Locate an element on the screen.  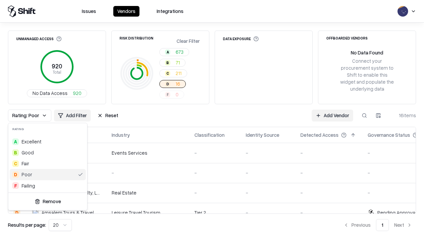
div: Suggestions is located at coordinates (48, 163).